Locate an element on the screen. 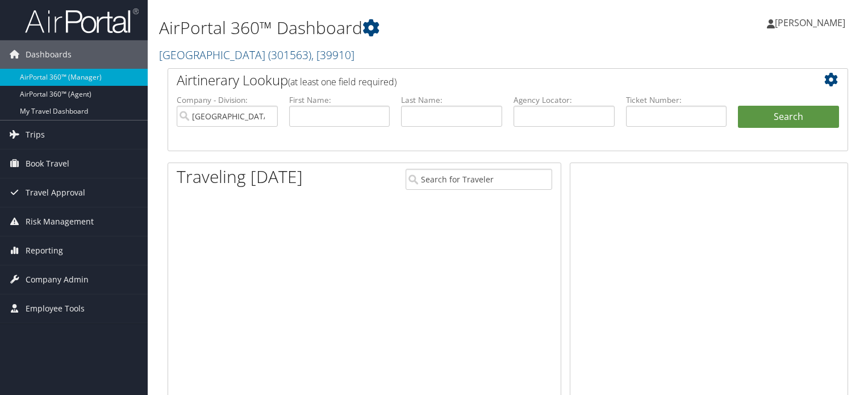 Image resolution: width=868 pixels, height=395 pixels. label: Ticket Number: is located at coordinates (677, 100).